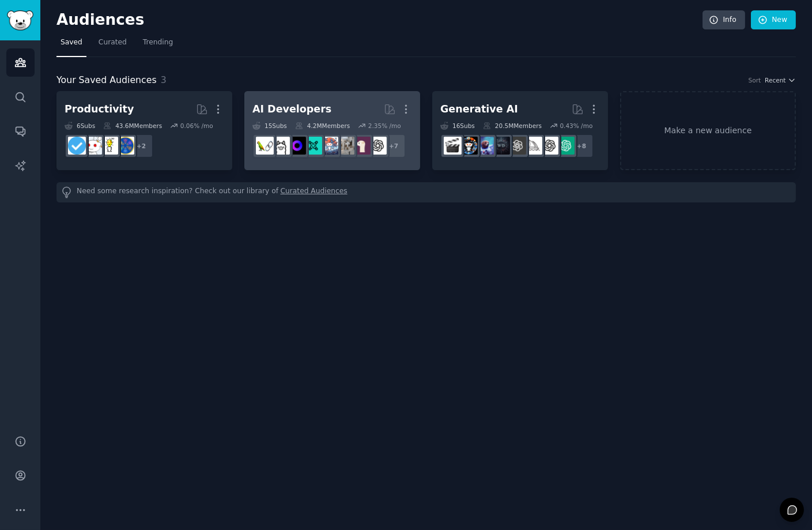  What do you see at coordinates (313, 146) in the screenshot?
I see `img: LLMDevs` at bounding box center [313, 146].